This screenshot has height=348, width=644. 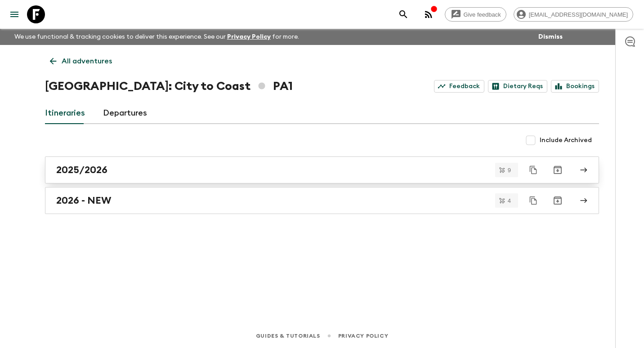 I want to click on a: Give feedback, so click(x=476, y=14).